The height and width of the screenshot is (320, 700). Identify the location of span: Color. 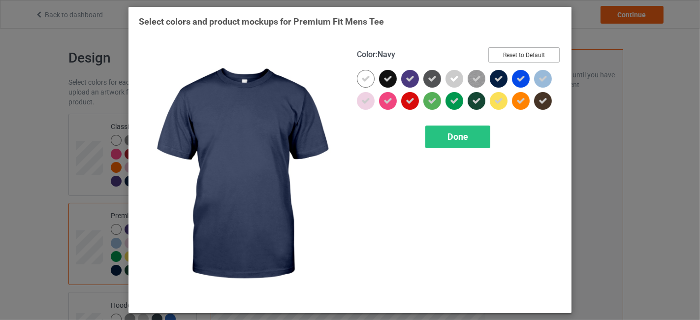
(366, 54).